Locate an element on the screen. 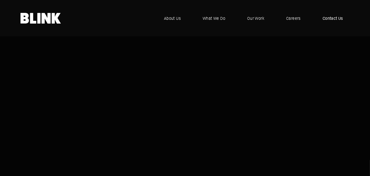  a: Our Work is located at coordinates (255, 18).